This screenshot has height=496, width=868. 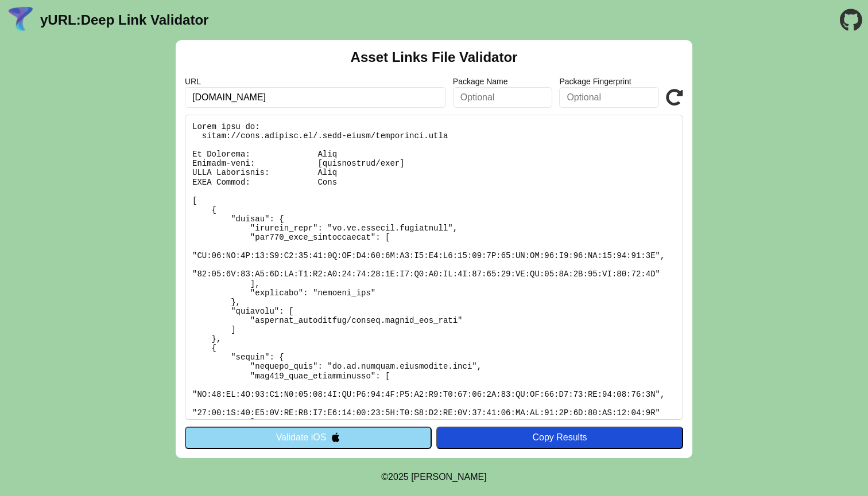 What do you see at coordinates (560, 437) in the screenshot?
I see `button: Copy Results` at bounding box center [560, 437].